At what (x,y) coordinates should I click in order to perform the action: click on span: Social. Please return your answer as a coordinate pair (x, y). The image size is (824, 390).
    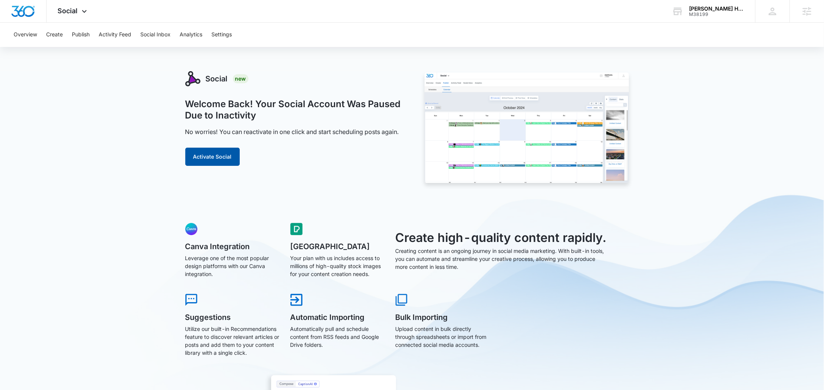
    Looking at the image, I should click on (68, 11).